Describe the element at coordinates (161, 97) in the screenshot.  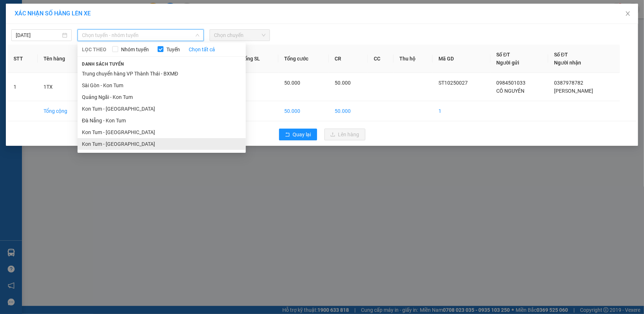
I see `li: Quảng Ngãi - Kon Tum` at that location.